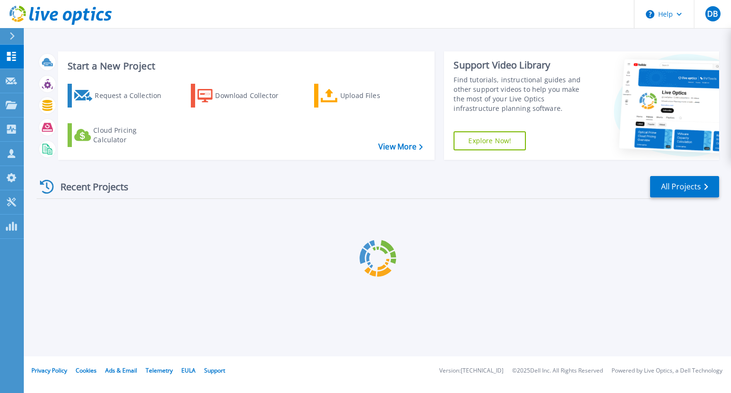  I want to click on li: © 2025 Dell Inc. All Rights Reserved, so click(558, 371).